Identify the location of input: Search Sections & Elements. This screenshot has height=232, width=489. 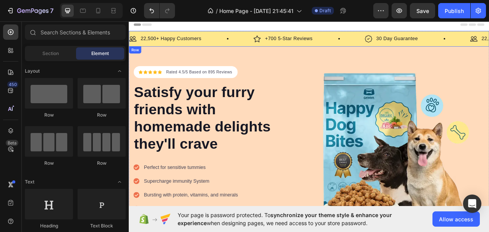
(75, 32).